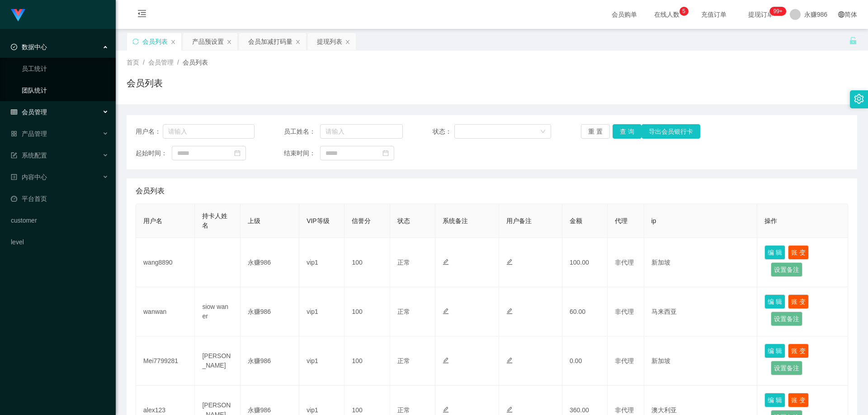 The width and height of the screenshot is (868, 415). I want to click on td: 100.00, so click(585, 263).